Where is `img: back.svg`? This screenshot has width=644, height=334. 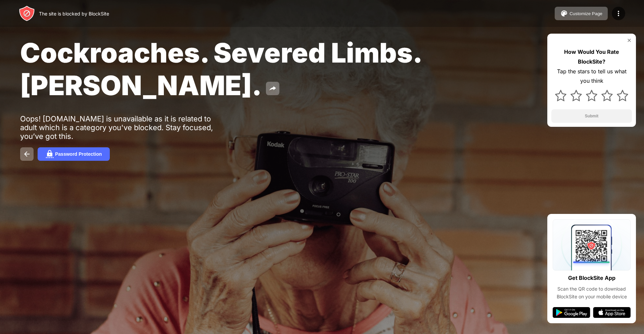
img: back.svg is located at coordinates (27, 154).